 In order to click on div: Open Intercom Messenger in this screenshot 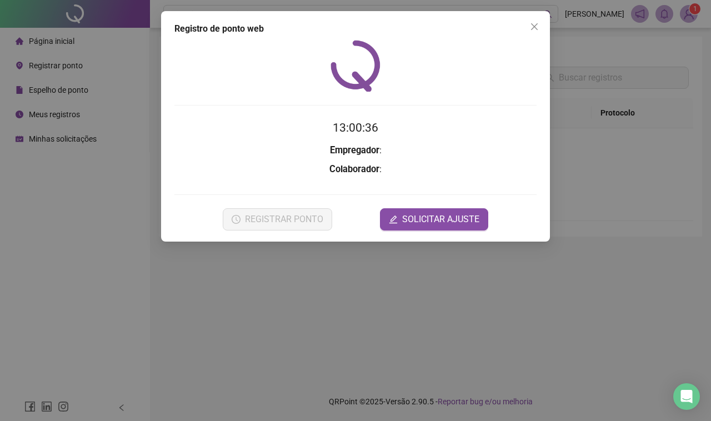, I will do `click(686, 396)`.